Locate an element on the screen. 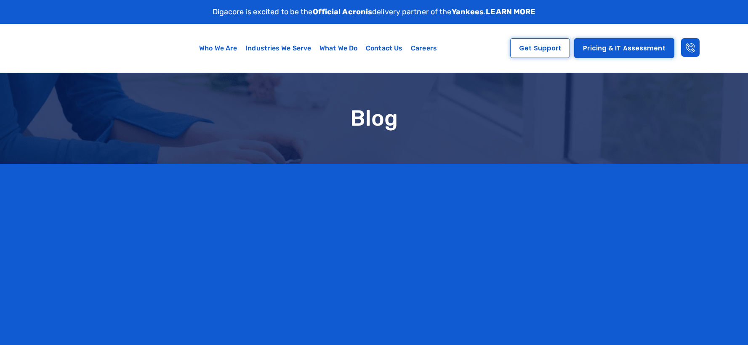 This screenshot has height=345, width=748. p: Digacore is excited to be the delivery partner of the . is located at coordinates (374, 12).